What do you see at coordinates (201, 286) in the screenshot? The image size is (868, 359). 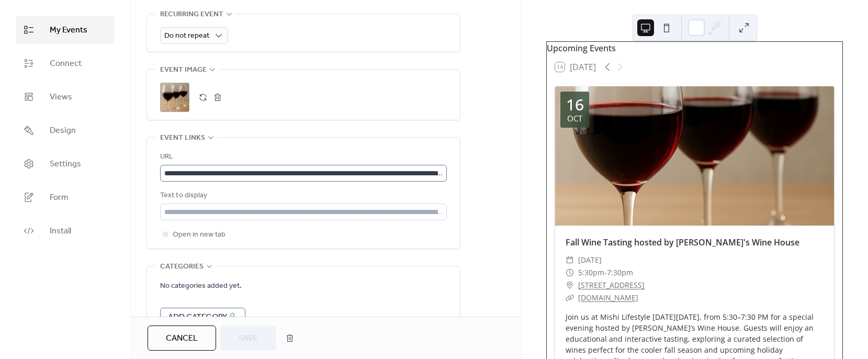 I see `span: No categories added yet.` at bounding box center [201, 286].